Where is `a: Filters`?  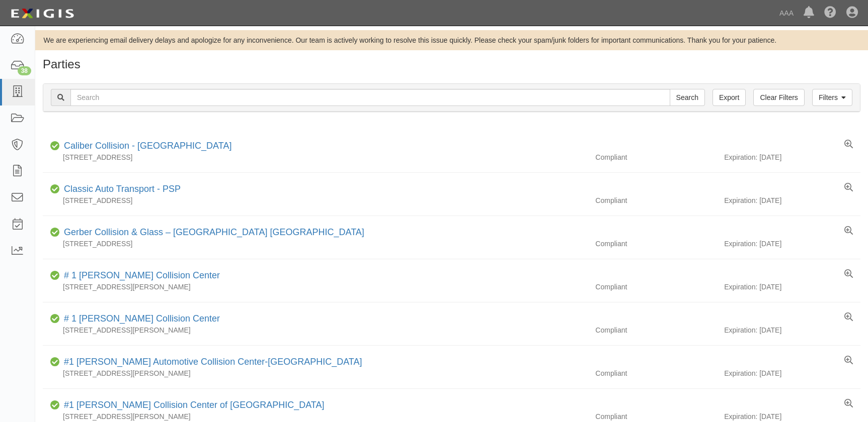
a: Filters is located at coordinates (832, 97).